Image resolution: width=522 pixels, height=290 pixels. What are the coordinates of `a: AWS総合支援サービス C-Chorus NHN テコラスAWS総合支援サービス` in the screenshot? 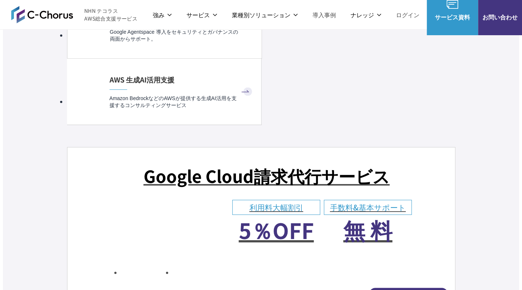 It's located at (74, 15).